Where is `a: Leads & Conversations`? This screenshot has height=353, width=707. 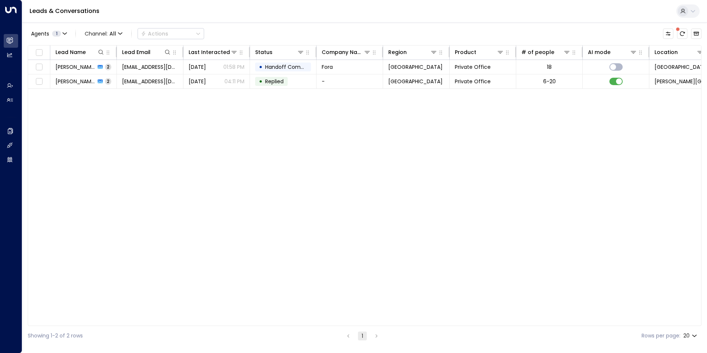
a: Leads & Conversations is located at coordinates (64, 11).